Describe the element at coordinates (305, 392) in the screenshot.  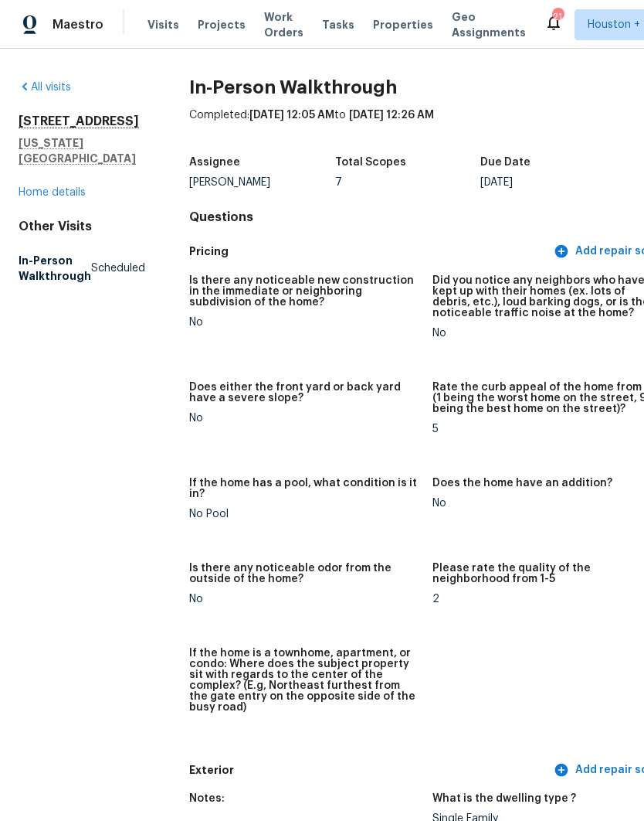
I see `h5: Does either the front yard or back yard have a severe slope?` at that location.